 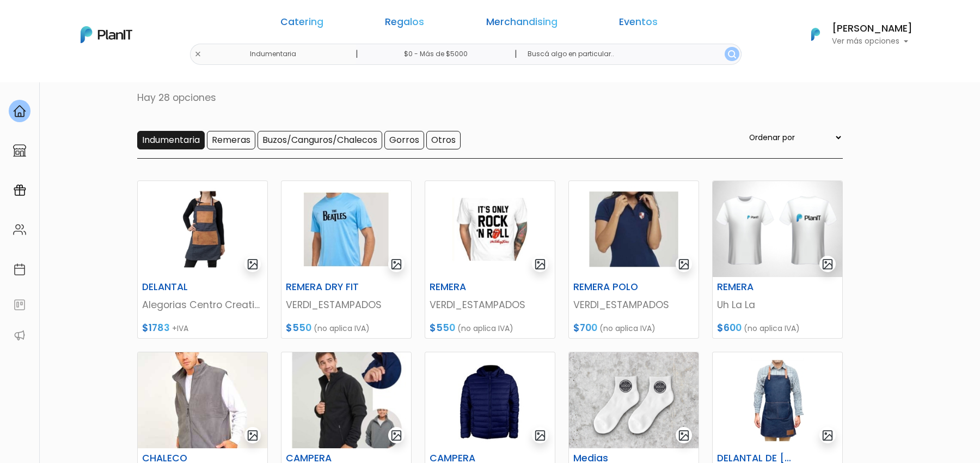 What do you see at coordinates (302, 24) in the screenshot?
I see `a: Catering` at bounding box center [302, 24].